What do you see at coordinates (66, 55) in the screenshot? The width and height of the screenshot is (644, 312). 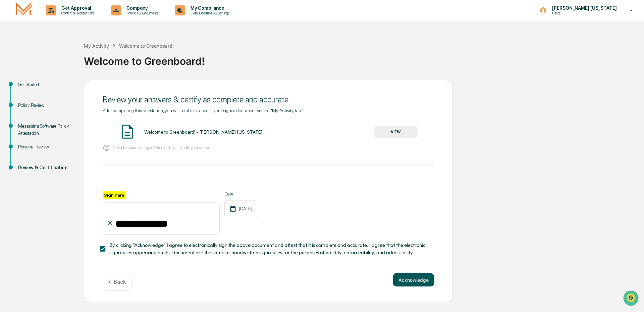 I see `div: Start new chat` at bounding box center [66, 55].